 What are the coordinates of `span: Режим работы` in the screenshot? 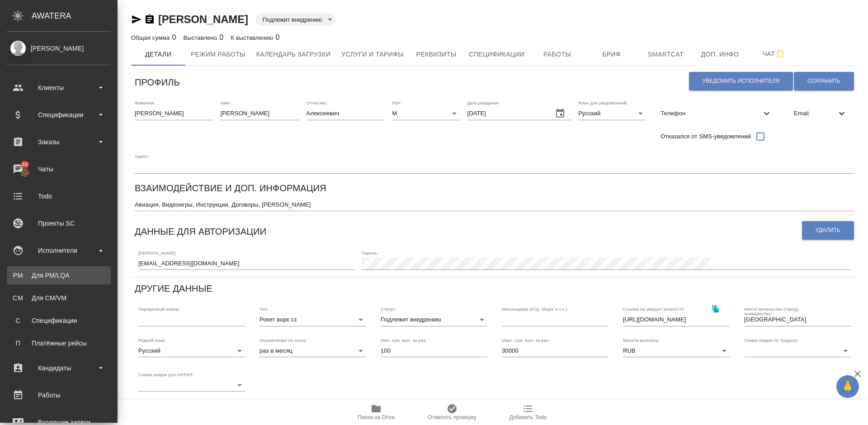 It's located at (218, 54).